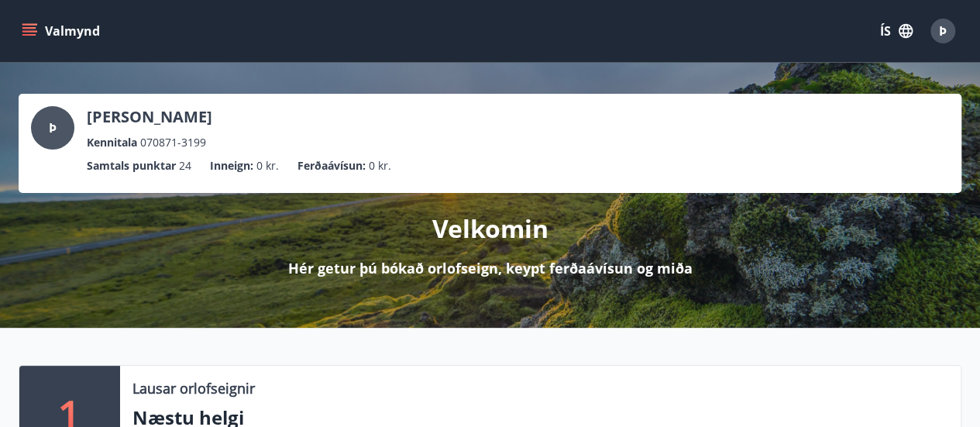  Describe the element at coordinates (232, 166) in the screenshot. I see `p: Inneign :` at that location.